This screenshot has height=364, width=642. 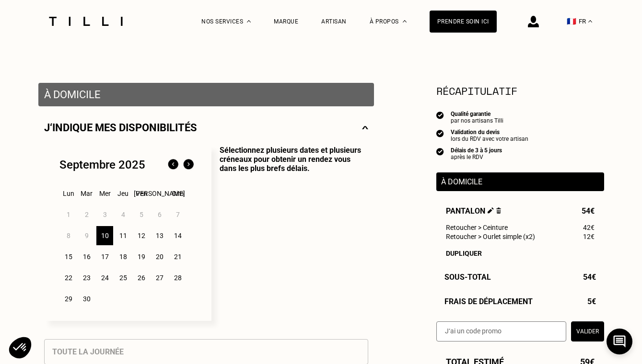 What do you see at coordinates (178, 278) in the screenshot?
I see `div: 28` at bounding box center [178, 278].